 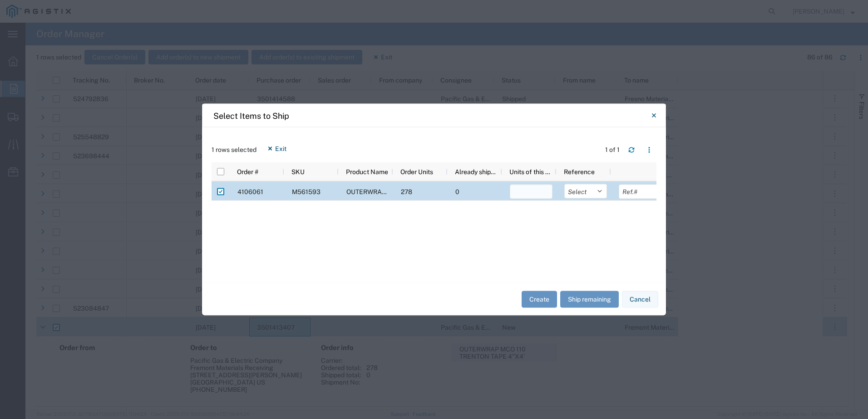 What do you see at coordinates (417, 172) in the screenshot?
I see `span: Order Units` at bounding box center [417, 172].